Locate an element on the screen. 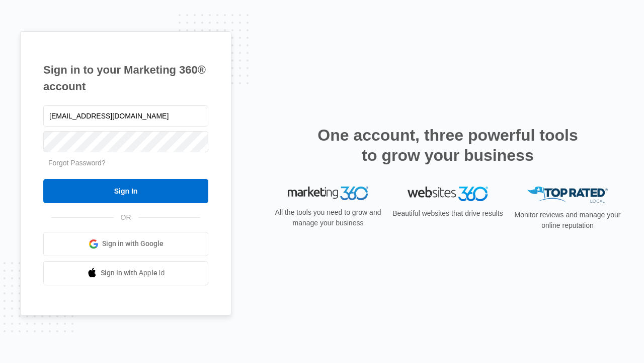  a: Sign in with Apple Id is located at coordinates (126, 273).